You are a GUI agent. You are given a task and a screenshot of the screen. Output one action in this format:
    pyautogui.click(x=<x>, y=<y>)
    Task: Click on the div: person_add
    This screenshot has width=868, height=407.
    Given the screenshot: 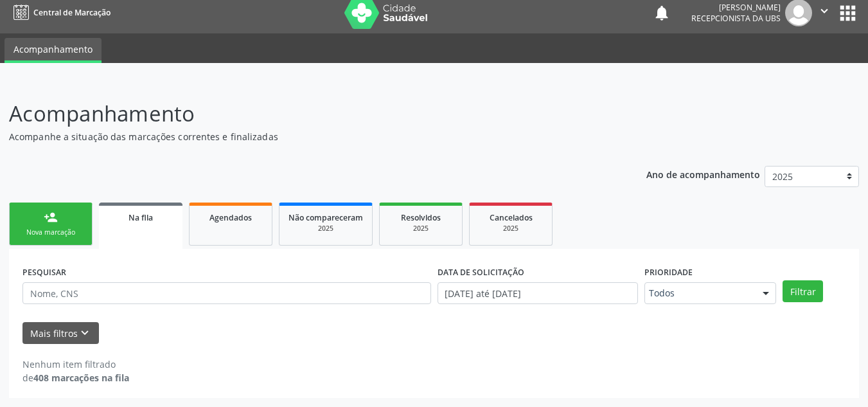 What is the action you would take?
    pyautogui.click(x=51, y=218)
    